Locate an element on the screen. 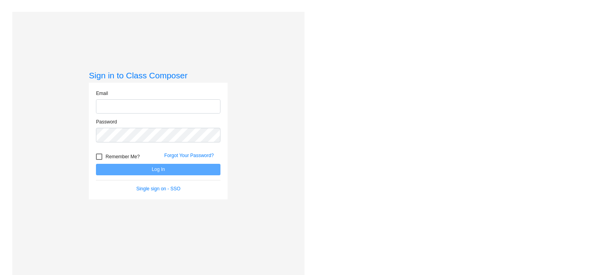 Image resolution: width=609 pixels, height=275 pixels. button: Log In is located at coordinates (158, 170).